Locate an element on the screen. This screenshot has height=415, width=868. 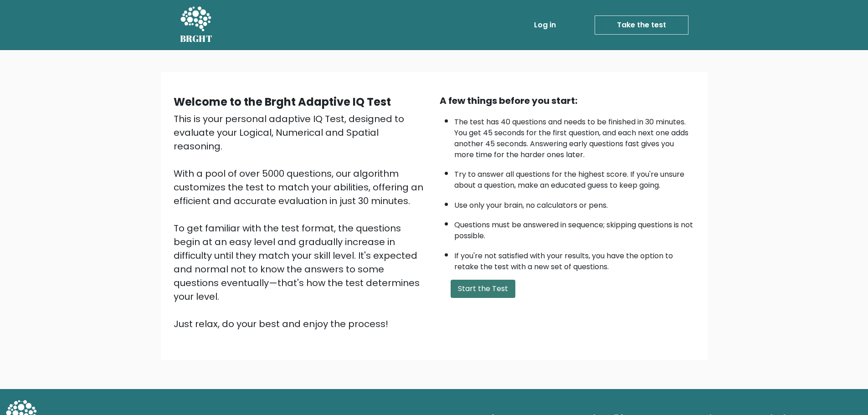
a: Log in is located at coordinates (545, 25).